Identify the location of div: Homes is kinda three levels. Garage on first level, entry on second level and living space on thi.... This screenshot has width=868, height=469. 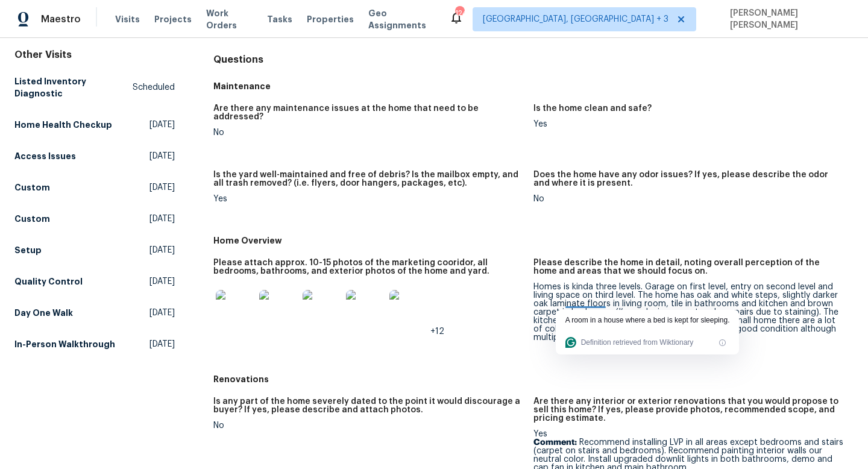
(688, 312).